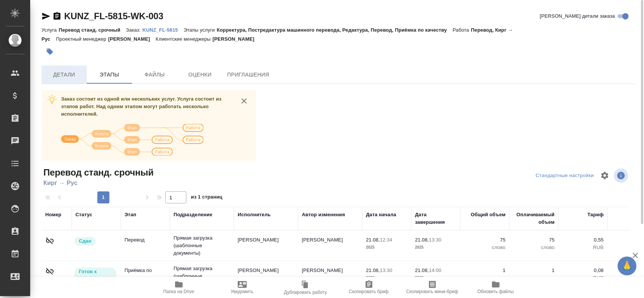 Image resolution: width=644 pixels, height=298 pixels. I want to click on div: Номер, so click(53, 215).